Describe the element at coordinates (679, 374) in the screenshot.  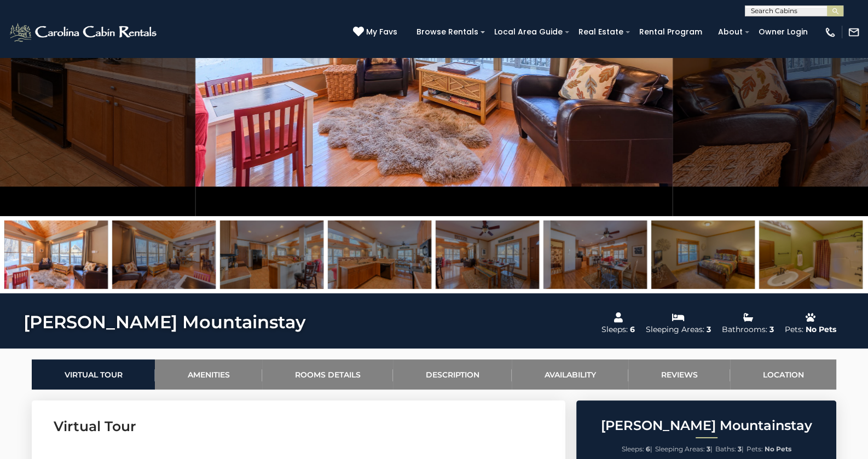
I see `a: Reviews` at that location.